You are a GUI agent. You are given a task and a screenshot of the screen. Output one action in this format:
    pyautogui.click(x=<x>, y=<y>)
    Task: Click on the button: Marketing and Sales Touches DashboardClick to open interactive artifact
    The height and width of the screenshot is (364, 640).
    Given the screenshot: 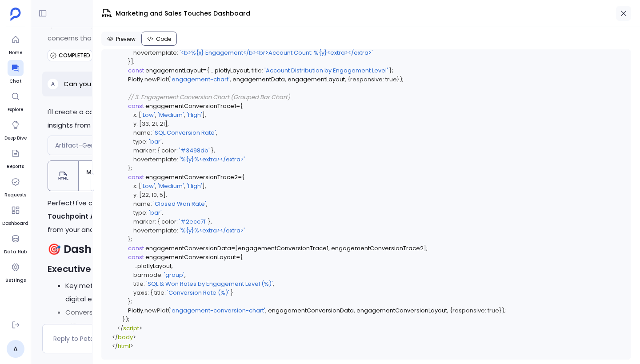 What is the action you would take?
    pyautogui.click(x=138, y=176)
    